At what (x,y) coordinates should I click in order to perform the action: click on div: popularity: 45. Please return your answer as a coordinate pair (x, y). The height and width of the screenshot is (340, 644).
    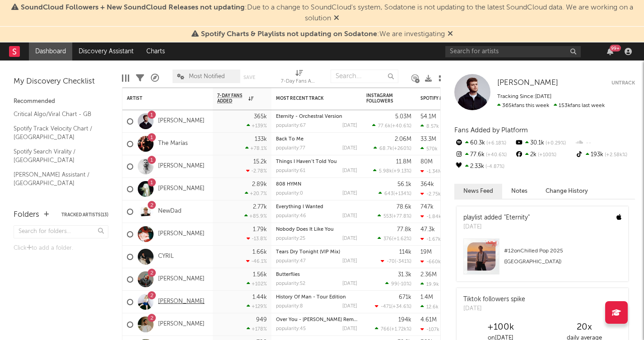
    Looking at the image, I should click on (291, 329).